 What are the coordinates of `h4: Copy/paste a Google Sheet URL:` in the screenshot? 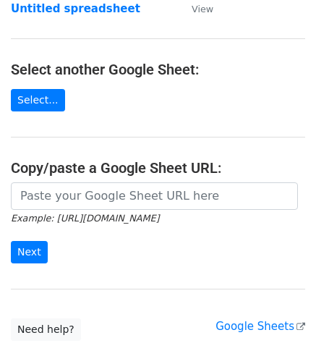 It's located at (158, 168).